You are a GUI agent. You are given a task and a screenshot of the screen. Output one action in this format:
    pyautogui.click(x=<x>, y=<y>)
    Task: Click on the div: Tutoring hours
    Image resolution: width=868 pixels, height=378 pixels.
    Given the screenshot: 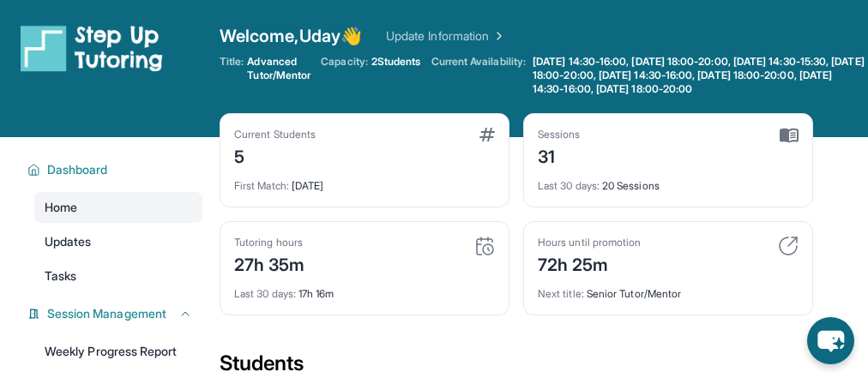 What is the action you would take?
    pyautogui.click(x=269, y=243)
    